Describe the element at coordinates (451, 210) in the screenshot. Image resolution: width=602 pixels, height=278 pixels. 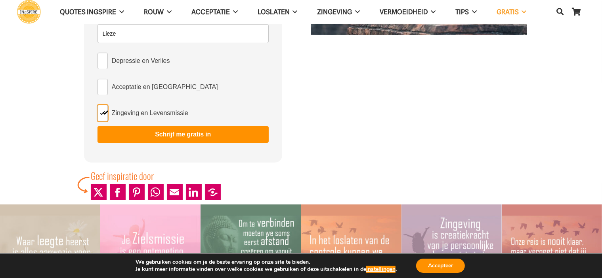
I see `a: Zingeving is creatiekracht van je persoonlijke levensvisie in je dagelijks leven – citaat van Ing...` at that location.